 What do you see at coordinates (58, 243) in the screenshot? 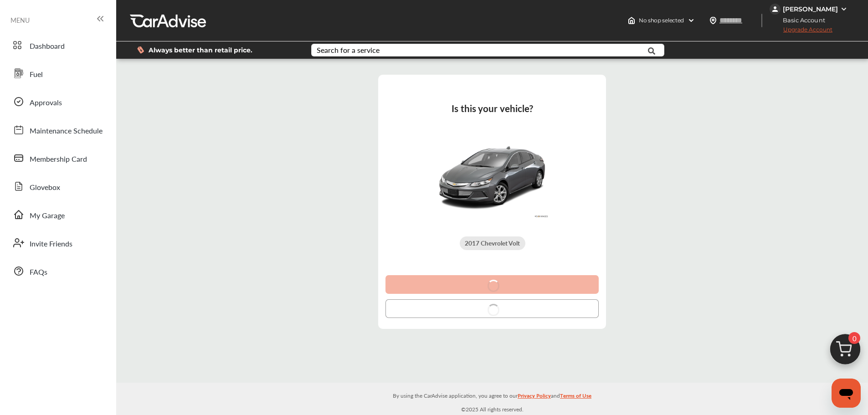
I see `a: Invite Friends` at bounding box center [58, 243].